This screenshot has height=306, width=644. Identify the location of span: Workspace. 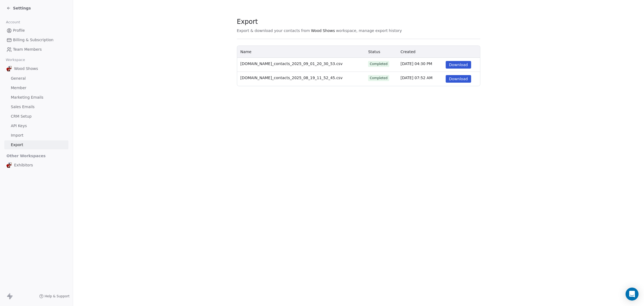
(16, 60).